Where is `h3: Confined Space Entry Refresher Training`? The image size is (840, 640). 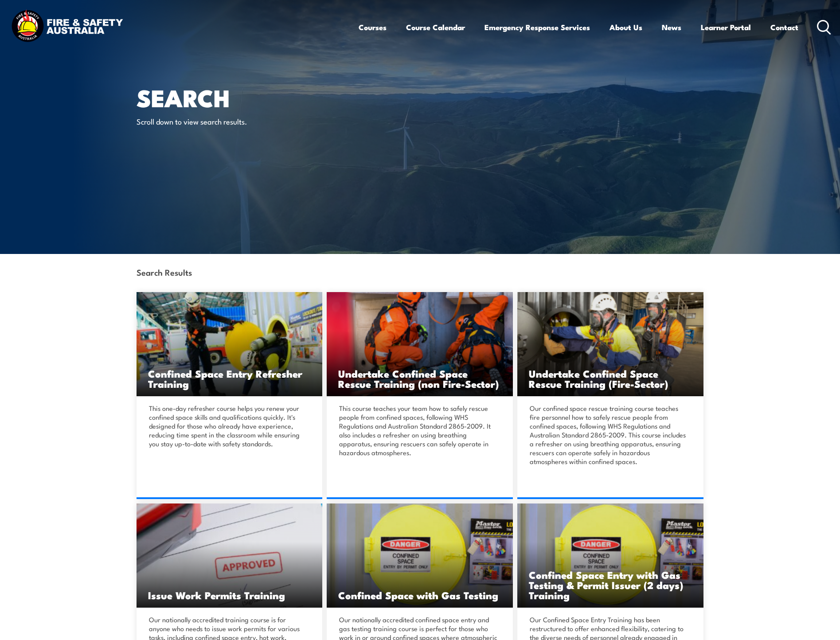 h3: Confined Space Entry Refresher Training is located at coordinates (230, 378).